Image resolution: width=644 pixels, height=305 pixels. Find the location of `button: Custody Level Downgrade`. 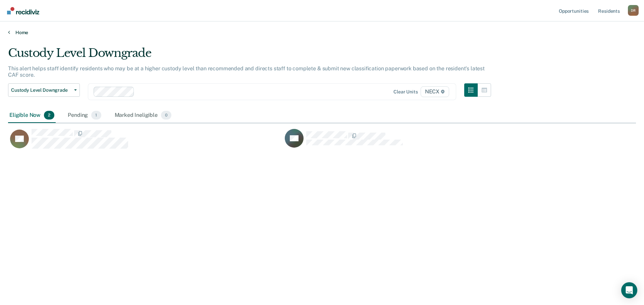

button: Custody Level Downgrade is located at coordinates (44, 90).